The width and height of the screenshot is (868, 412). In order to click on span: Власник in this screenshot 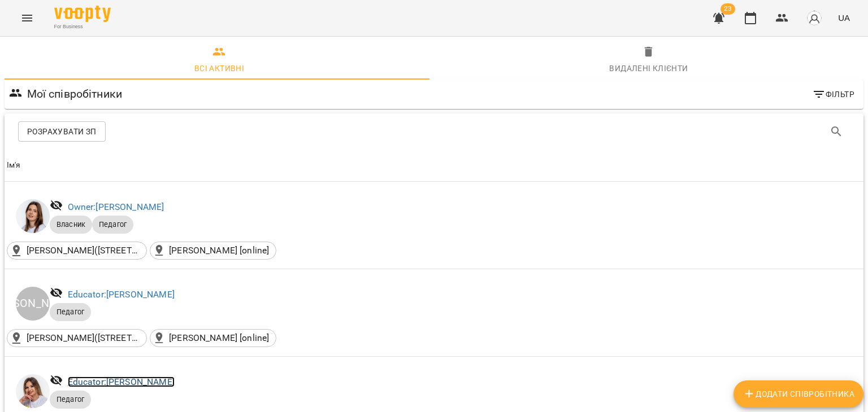, I will do `click(70, 225)`.